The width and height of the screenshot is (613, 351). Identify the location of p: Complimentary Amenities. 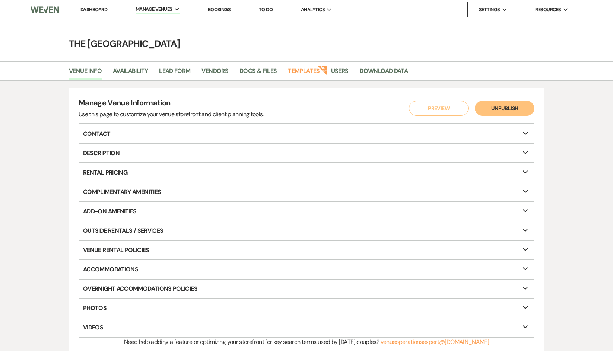
(306, 192).